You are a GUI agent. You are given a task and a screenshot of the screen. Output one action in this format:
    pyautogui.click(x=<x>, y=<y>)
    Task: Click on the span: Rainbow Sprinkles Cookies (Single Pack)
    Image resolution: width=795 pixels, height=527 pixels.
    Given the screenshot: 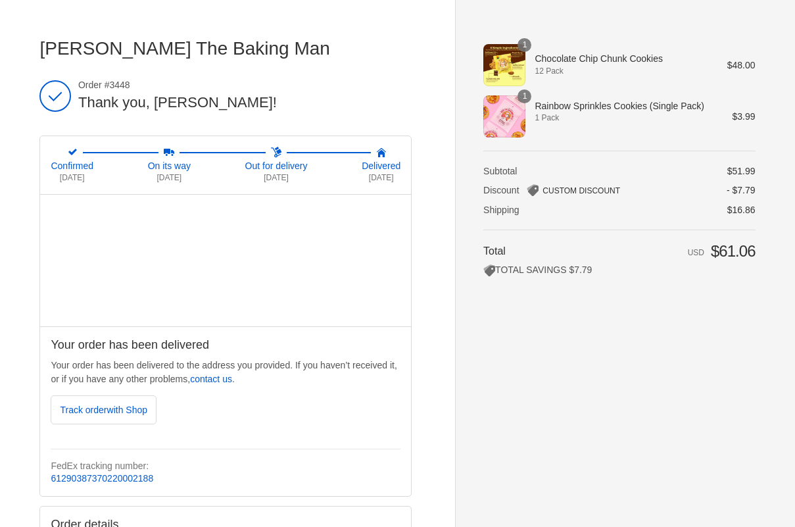 What is the action you would take?
    pyautogui.click(x=622, y=106)
    